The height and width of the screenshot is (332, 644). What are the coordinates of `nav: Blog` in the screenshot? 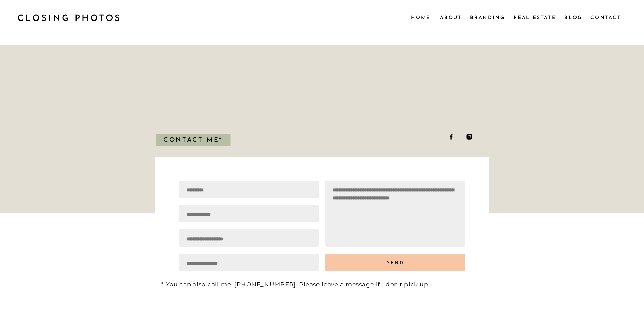 It's located at (574, 18).